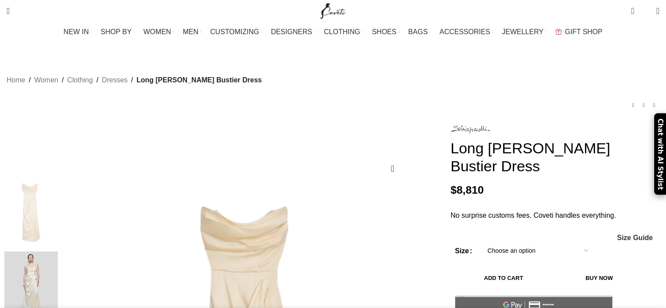 The image size is (666, 308). I want to click on a: Clothing, so click(80, 80).